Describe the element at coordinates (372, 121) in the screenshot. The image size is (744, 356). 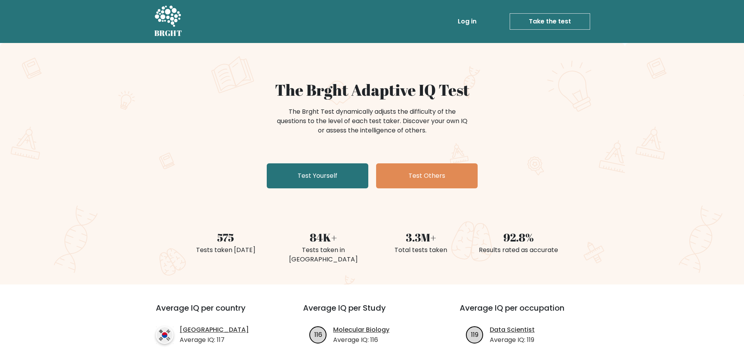
I see `div: The Brght Test dynamically adjusts the difficulty of the questions to the level of each test take...` at that location.